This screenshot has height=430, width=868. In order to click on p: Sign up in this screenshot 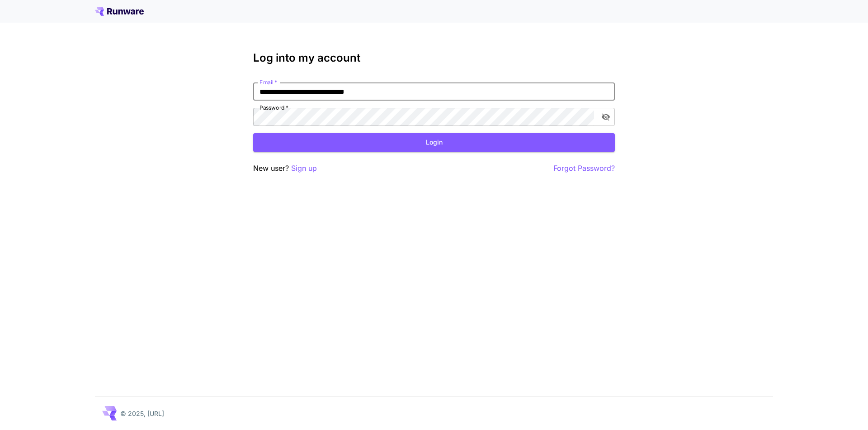, I will do `click(304, 168)`.